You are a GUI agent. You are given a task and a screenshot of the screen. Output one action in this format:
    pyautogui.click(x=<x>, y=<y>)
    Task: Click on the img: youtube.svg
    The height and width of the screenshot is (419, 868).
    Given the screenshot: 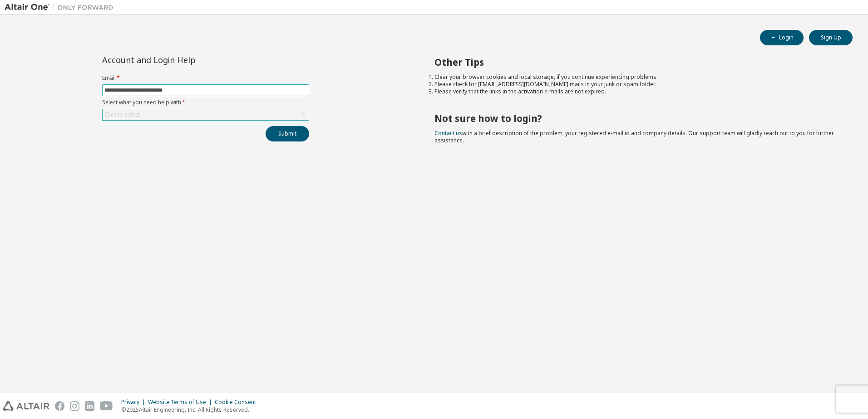 What is the action you would take?
    pyautogui.click(x=107, y=406)
    